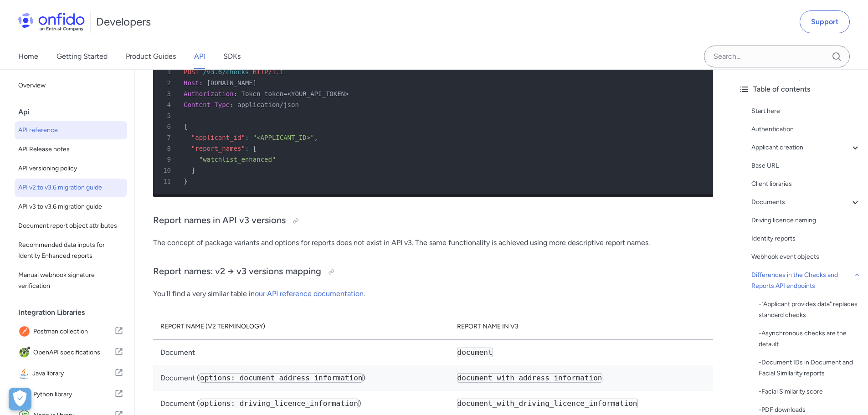  What do you see at coordinates (806, 148) in the screenshot?
I see `a: Applicant creation` at bounding box center [806, 148].